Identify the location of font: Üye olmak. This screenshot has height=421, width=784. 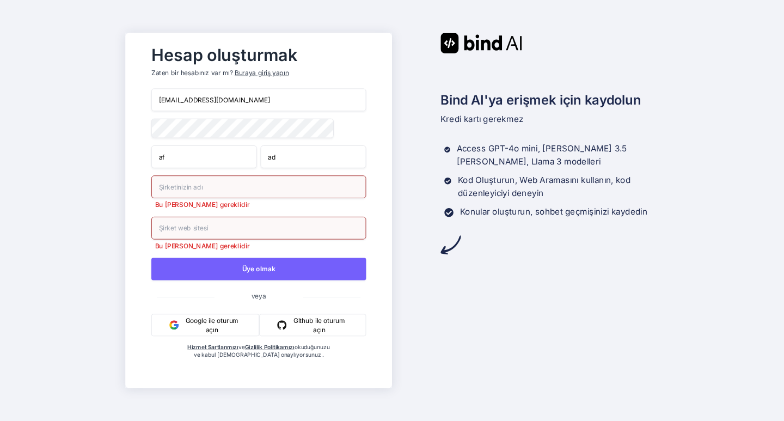
(258, 269).